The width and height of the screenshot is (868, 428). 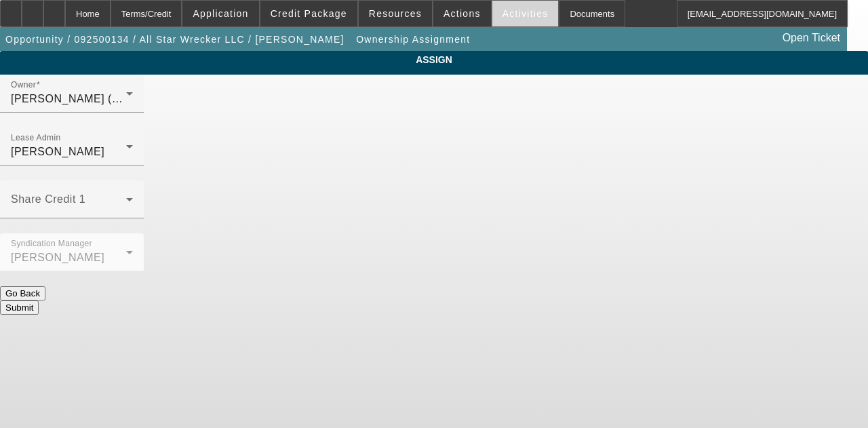 What do you see at coordinates (221, 13) in the screenshot?
I see `button: Application` at bounding box center [221, 13].